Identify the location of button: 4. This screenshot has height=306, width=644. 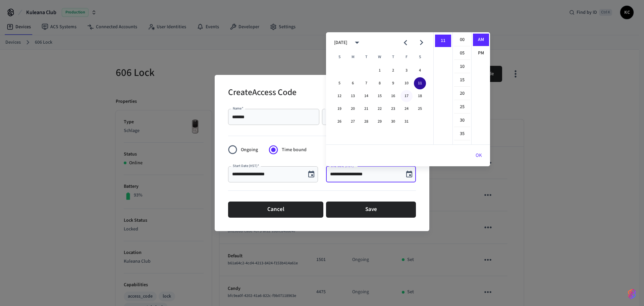
(420, 71).